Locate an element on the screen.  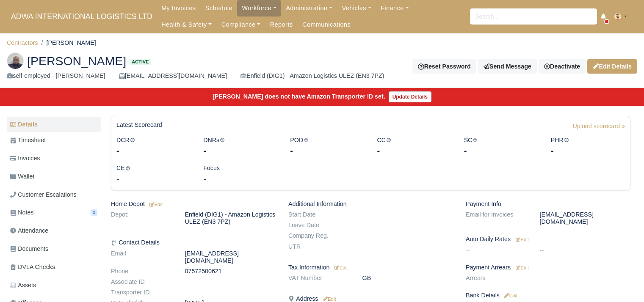
span: Invoices is located at coordinates (25, 159).